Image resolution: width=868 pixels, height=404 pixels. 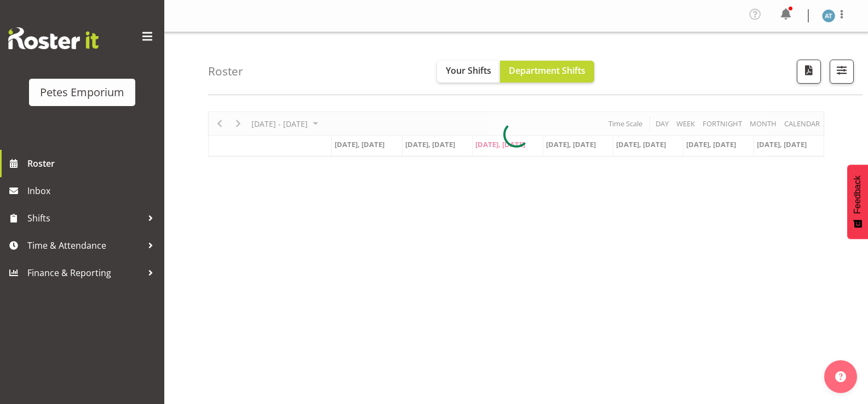 I want to click on span: Feedback, so click(x=858, y=195).